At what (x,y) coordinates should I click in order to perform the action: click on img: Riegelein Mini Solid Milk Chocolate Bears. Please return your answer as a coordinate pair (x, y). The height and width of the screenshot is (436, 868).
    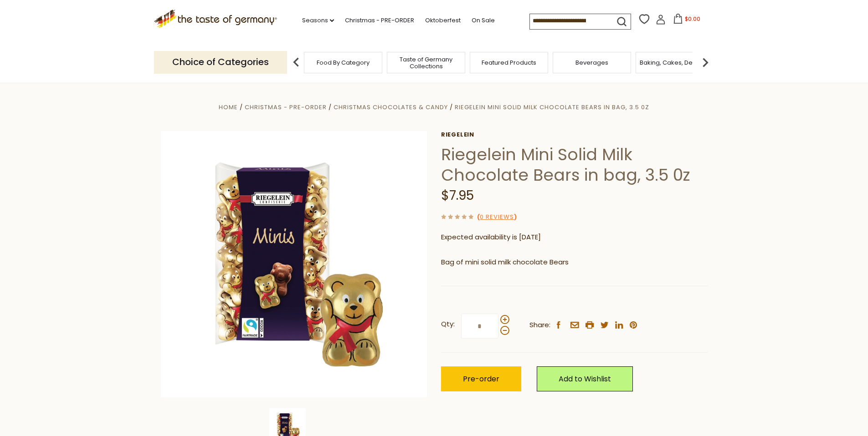
    Looking at the image, I should click on (294, 264).